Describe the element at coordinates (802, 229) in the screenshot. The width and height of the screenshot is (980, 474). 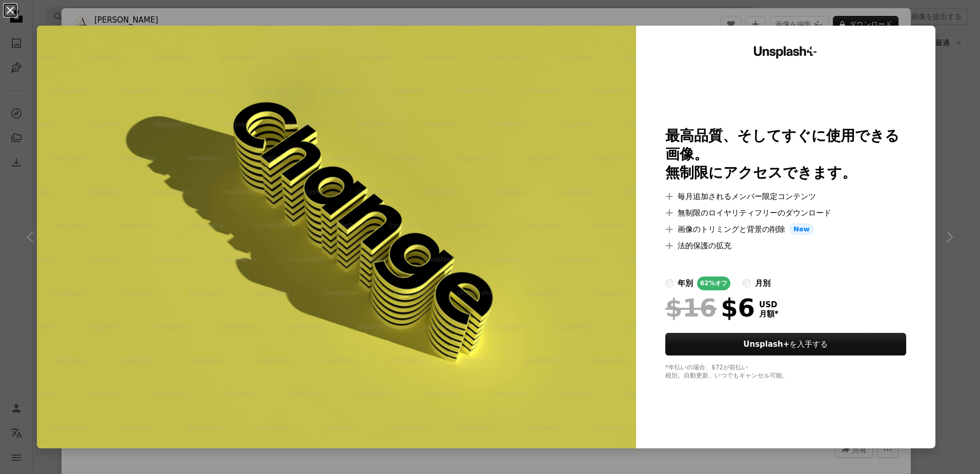
I see `span: New` at that location.